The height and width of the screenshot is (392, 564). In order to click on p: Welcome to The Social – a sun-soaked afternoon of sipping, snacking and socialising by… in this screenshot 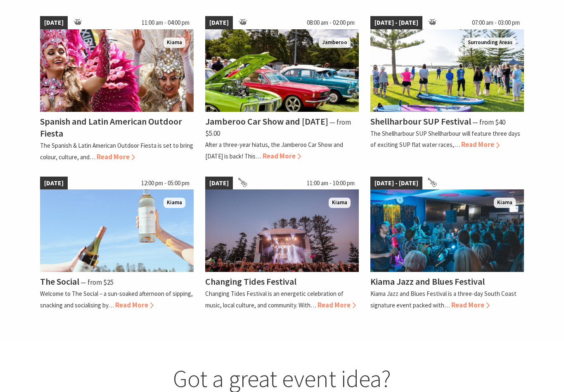, I will do `click(117, 299)`.